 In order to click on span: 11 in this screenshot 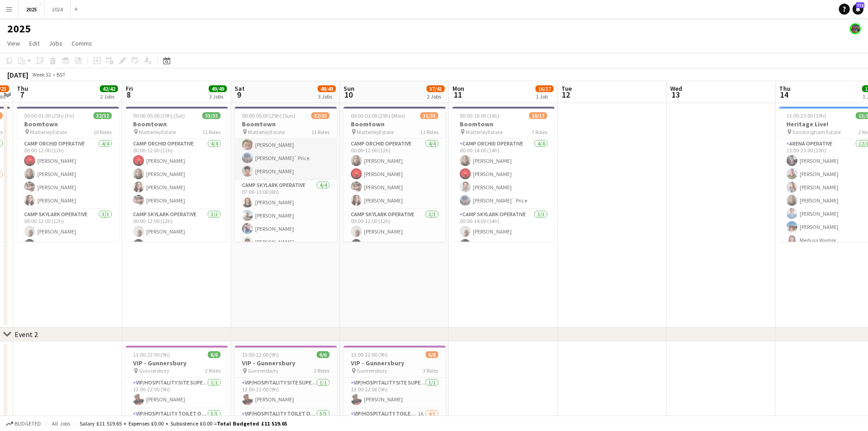, I will do `click(457, 94)`.